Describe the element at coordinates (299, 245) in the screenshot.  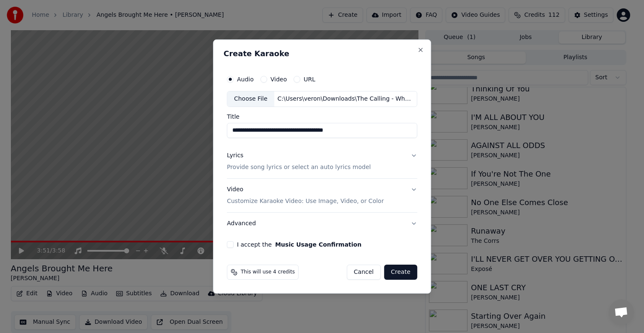
I see `label: I accept the` at that location.